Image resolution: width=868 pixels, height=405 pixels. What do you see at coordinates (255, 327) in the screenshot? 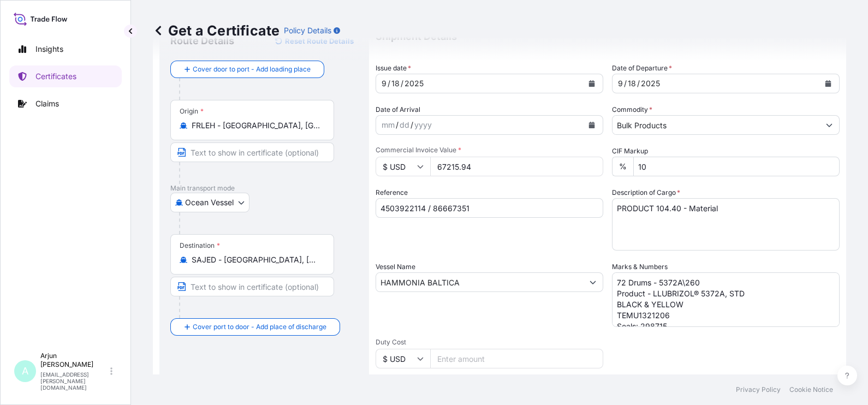
I see `button: Cover port to door - Add place of discharge` at bounding box center [255, 327].